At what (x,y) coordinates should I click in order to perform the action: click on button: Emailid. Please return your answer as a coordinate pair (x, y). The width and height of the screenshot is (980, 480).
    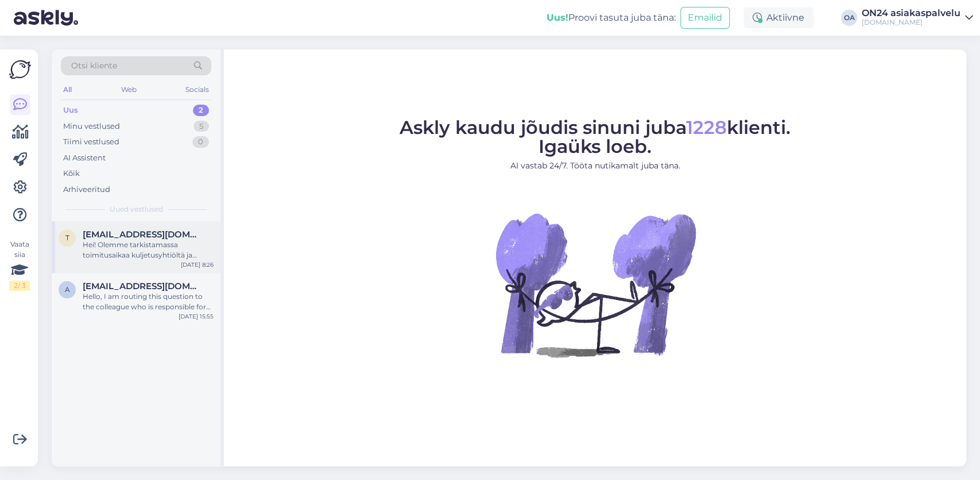
    Looking at the image, I should click on (705, 18).